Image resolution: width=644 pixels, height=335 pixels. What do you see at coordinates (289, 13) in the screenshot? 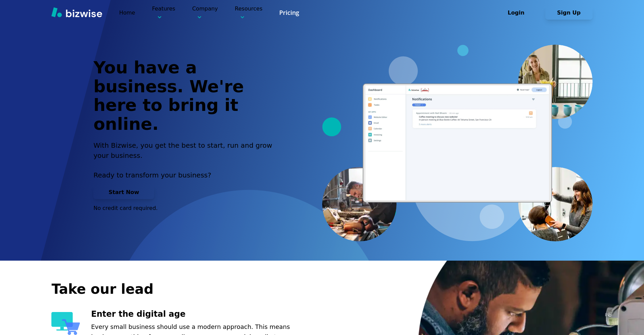
I see `a: Pricing` at bounding box center [289, 13].